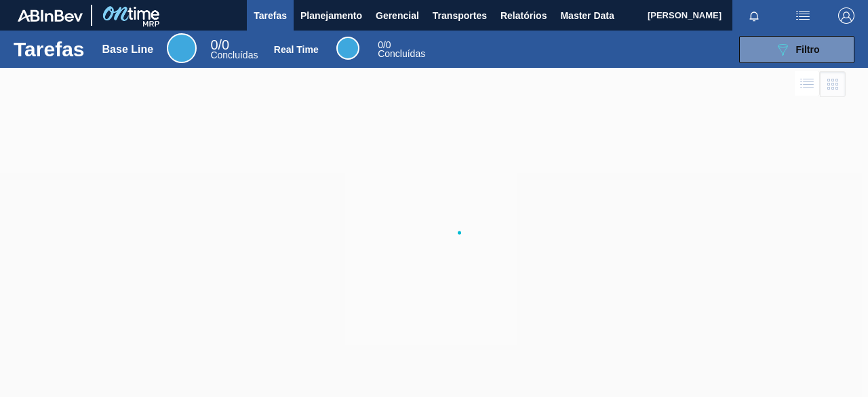 The height and width of the screenshot is (397, 868). Describe the element at coordinates (797, 49) in the screenshot. I see `button: Filtro` at that location.